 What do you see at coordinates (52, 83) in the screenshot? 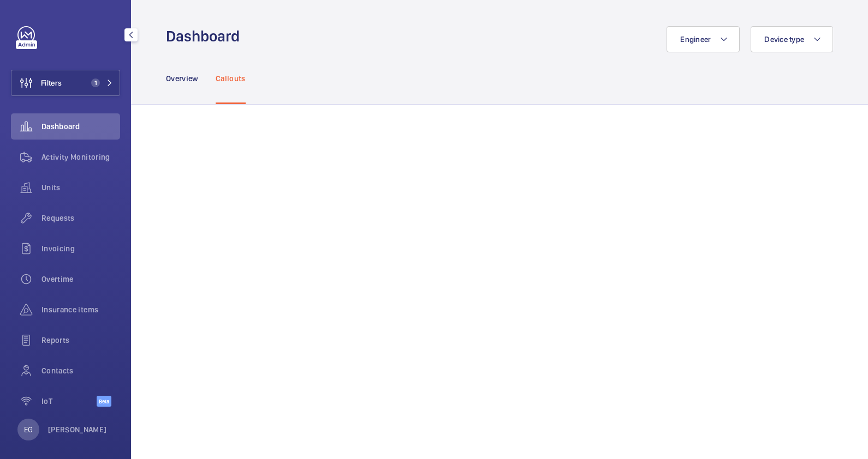
I see `span: Filters` at bounding box center [52, 83].